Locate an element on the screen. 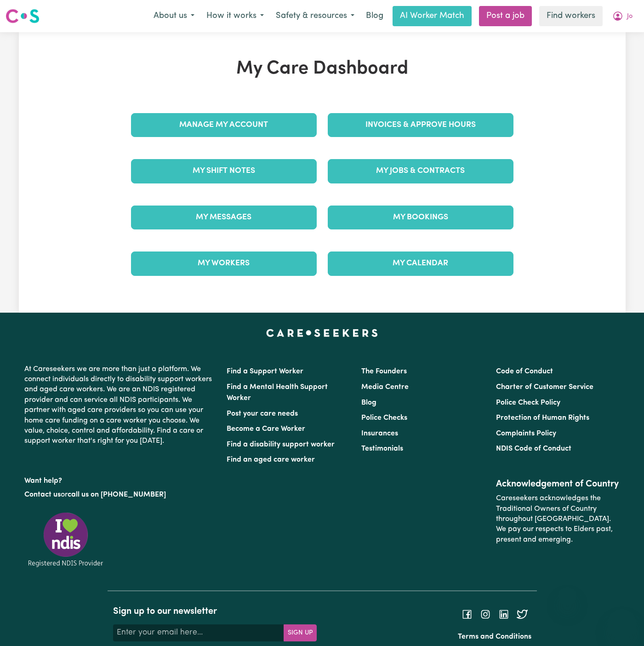 The width and height of the screenshot is (644, 646). a: Contact us is located at coordinates (42, 495).